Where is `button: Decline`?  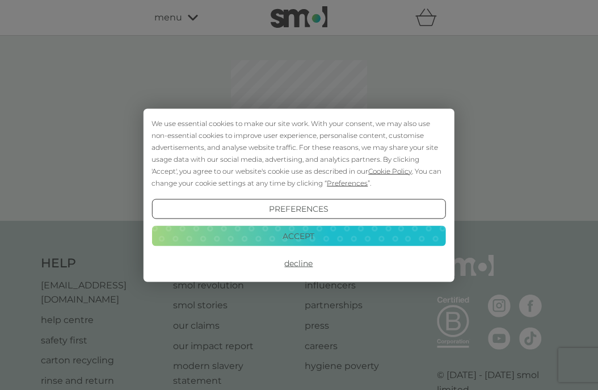
button: Decline is located at coordinates (299, 263).